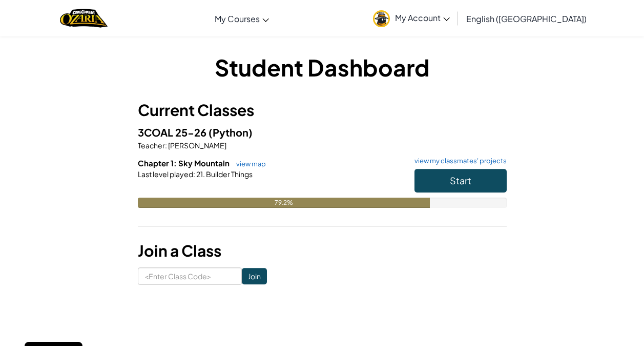  I want to click on span: Chapter 1: Sky Mountain, so click(185, 163).